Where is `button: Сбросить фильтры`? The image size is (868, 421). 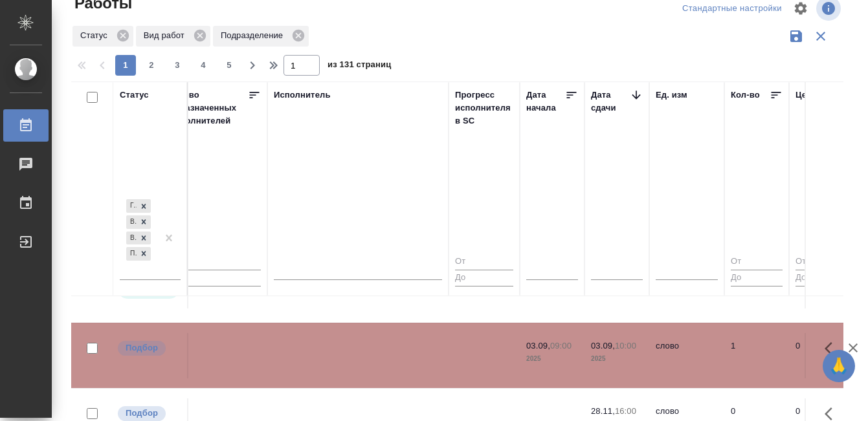
button: Сбросить фильтры is located at coordinates (821, 37).